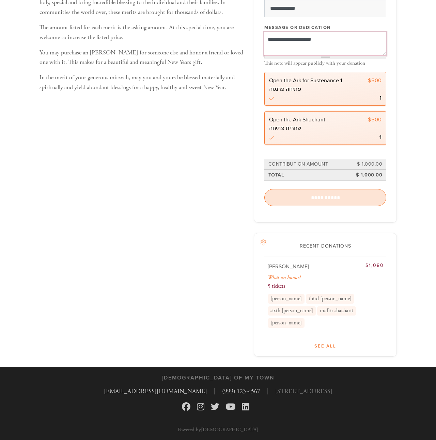 The image size is (436, 440). What do you see at coordinates (325, 63) in the screenshot?
I see `div: This note will appear publicly with your donation` at bounding box center [325, 63].